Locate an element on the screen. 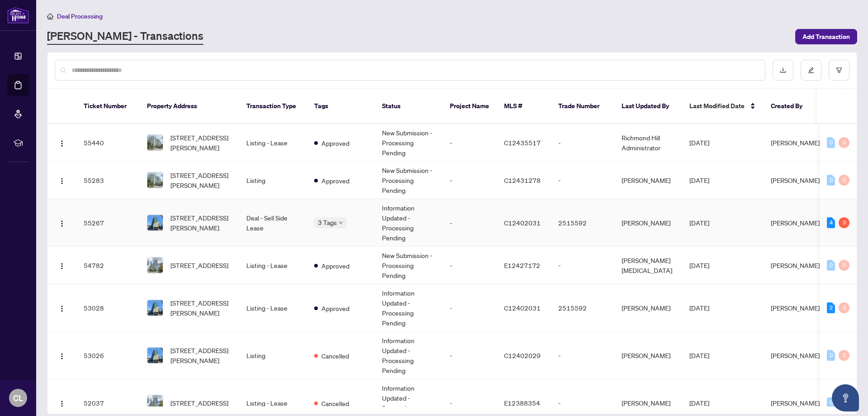  span: C12402029 is located at coordinates (522, 355).